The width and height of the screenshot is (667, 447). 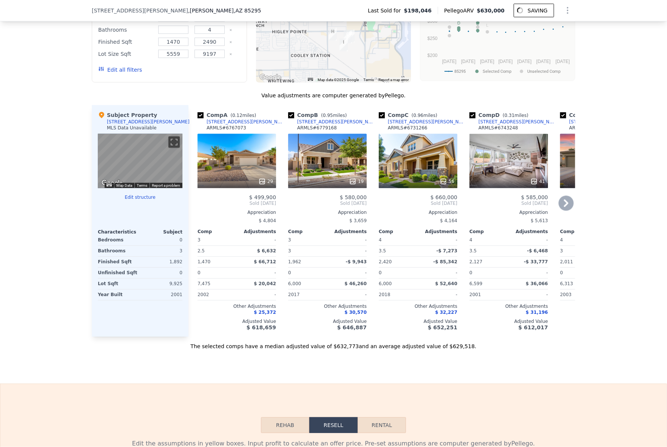 I want to click on div: ARMLS # 6731266, so click(x=407, y=128).